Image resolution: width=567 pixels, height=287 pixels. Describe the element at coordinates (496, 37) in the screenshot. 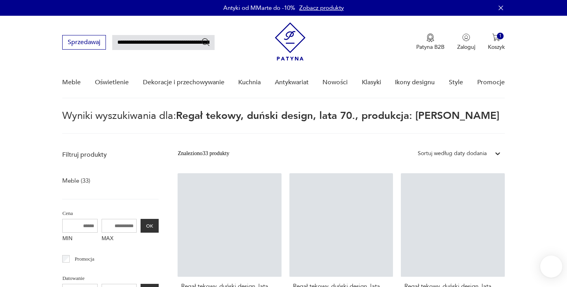

I see `img: Ikona koszyka` at that location.